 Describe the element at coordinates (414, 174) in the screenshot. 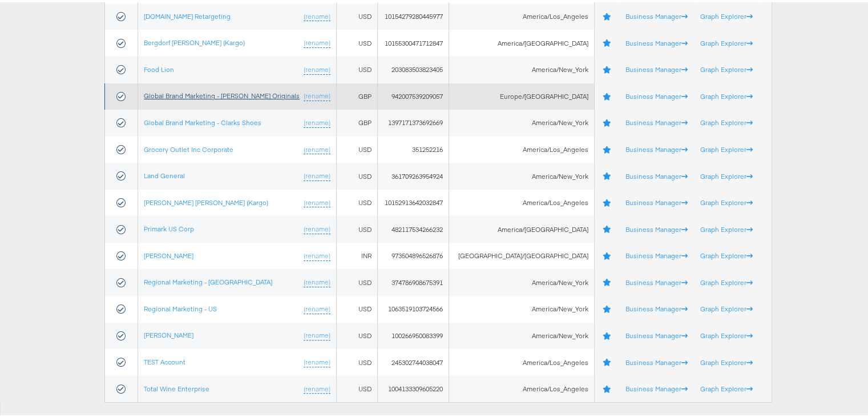

I see `td: 361709263954924` at that location.